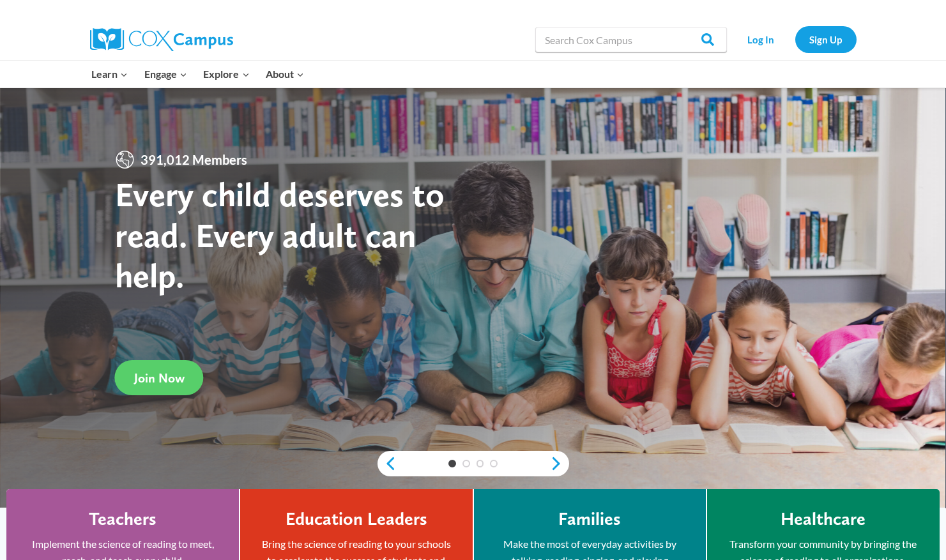 This screenshot has height=560, width=946. I want to click on span: Learn, so click(109, 74).